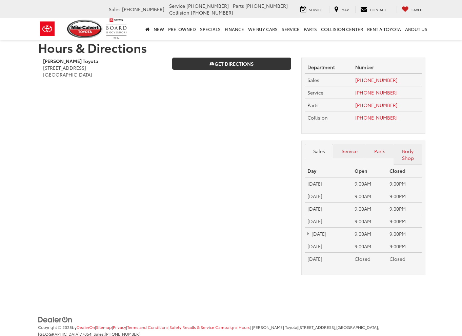  What do you see at coordinates (387, 67) in the screenshot?
I see `th: Number` at bounding box center [387, 67].